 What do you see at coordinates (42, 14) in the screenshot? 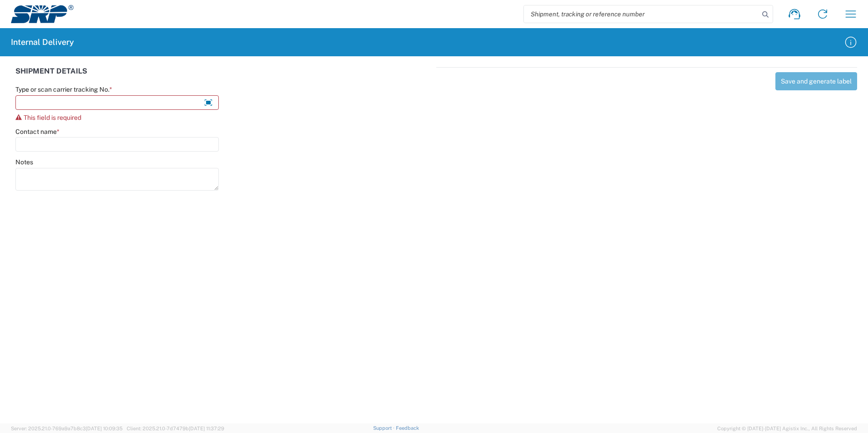
I see `img: srp` at bounding box center [42, 14].